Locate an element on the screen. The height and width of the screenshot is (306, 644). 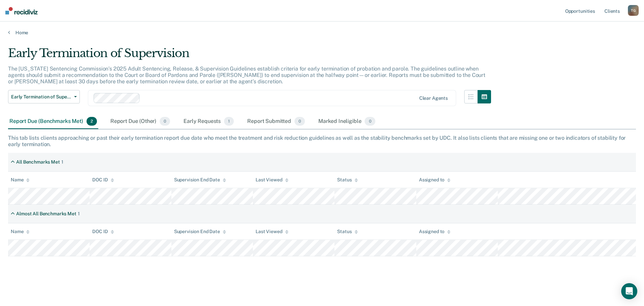
div: This tab lists clients approaching or past their early termination report due date who meet the t... is located at coordinates (322, 141).